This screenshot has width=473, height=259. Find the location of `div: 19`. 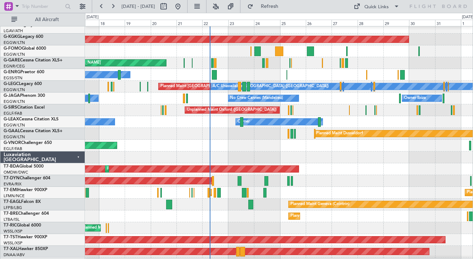

div: 19 is located at coordinates (138, 23).